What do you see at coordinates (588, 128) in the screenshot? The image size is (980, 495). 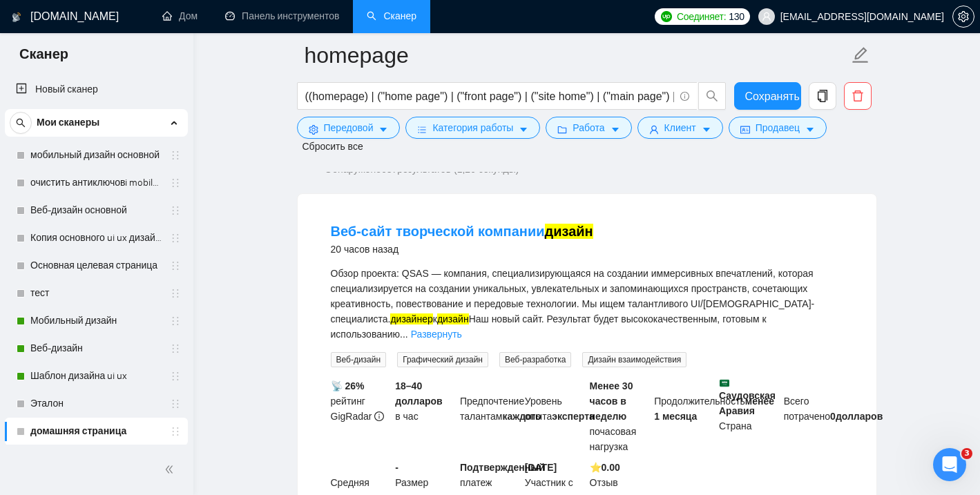 I see `font: Работа` at bounding box center [588, 128].